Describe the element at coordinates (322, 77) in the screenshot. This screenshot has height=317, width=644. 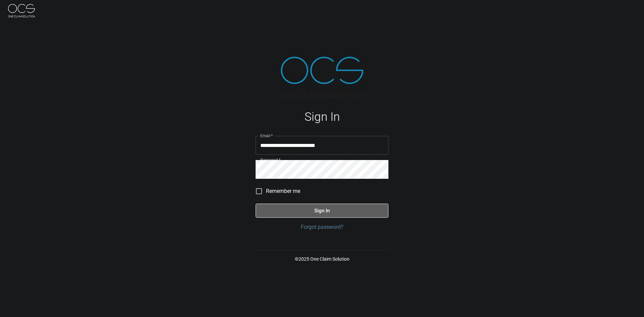
I see `img: ocs-logo-tra.png` at that location.